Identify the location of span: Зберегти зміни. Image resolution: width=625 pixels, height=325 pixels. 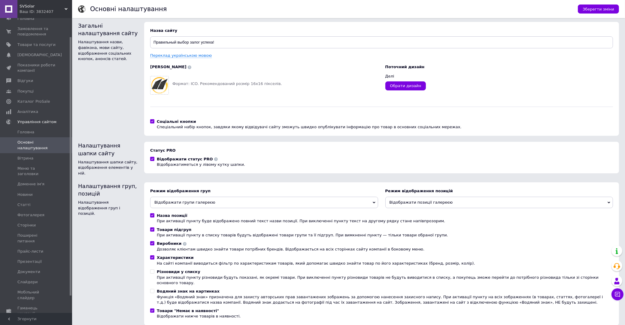
(599, 9).